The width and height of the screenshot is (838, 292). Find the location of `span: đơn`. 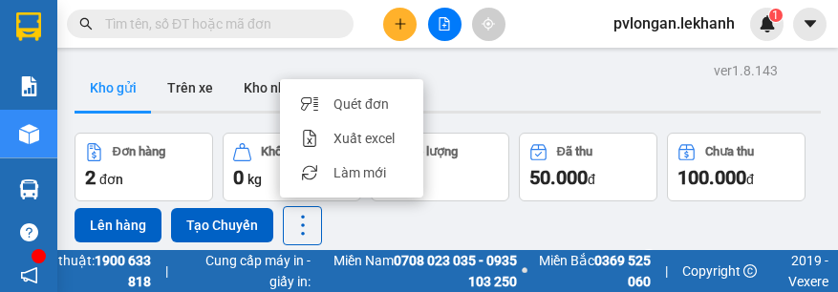

span: đơn is located at coordinates (111, 180).